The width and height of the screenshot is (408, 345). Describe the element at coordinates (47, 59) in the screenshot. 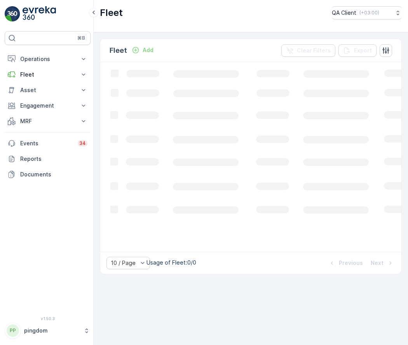

I see `p: Operations` at that location.